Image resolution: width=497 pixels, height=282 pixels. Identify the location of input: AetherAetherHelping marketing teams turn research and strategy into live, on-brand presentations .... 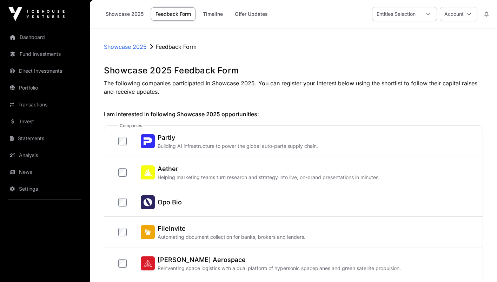
(123, 172).